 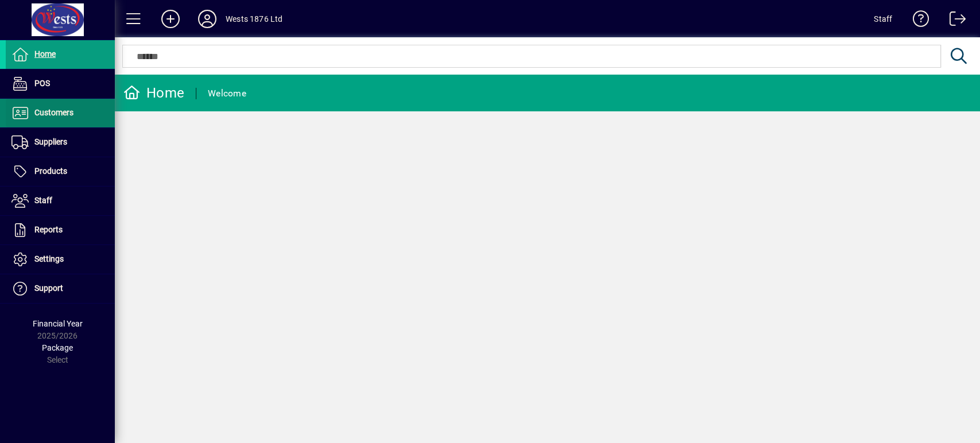 What do you see at coordinates (916, 20) in the screenshot?
I see `a: Knowledge Base` at bounding box center [916, 20].